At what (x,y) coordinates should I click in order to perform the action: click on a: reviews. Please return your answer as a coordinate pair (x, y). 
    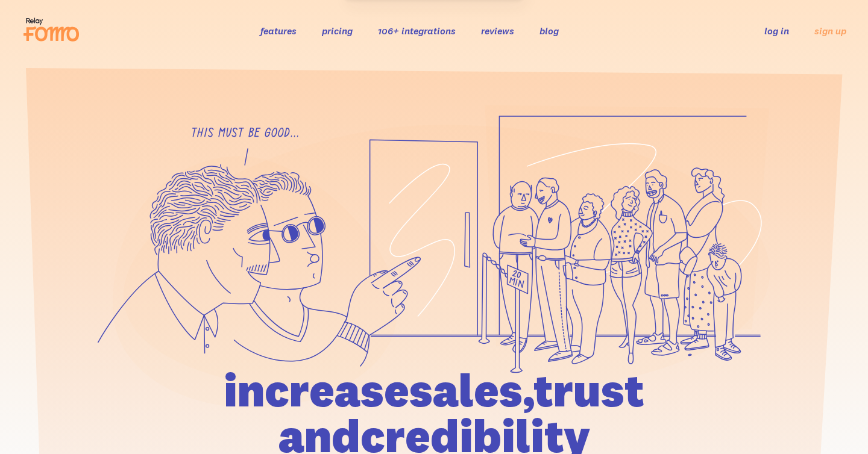
    Looking at the image, I should click on (497, 31).